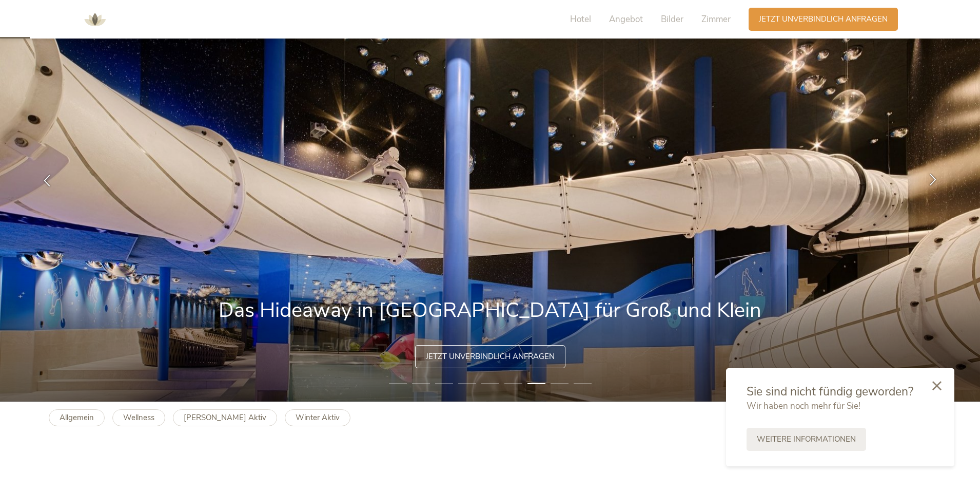  What do you see at coordinates (626, 19) in the screenshot?
I see `span: Angebot` at bounding box center [626, 19].